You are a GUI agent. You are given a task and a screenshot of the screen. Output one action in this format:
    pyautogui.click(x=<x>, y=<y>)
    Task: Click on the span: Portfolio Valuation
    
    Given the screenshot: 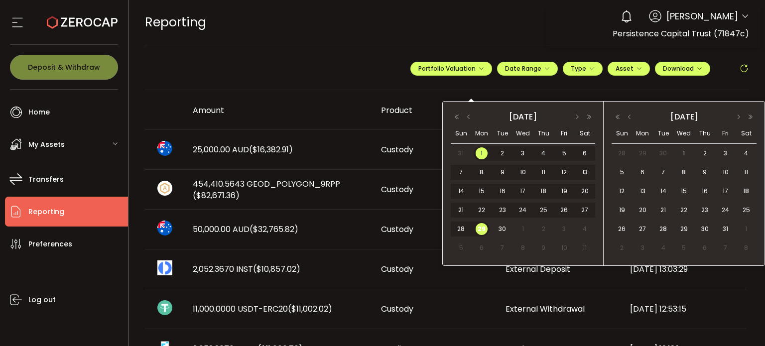 What is the action you would take?
    pyautogui.click(x=451, y=68)
    